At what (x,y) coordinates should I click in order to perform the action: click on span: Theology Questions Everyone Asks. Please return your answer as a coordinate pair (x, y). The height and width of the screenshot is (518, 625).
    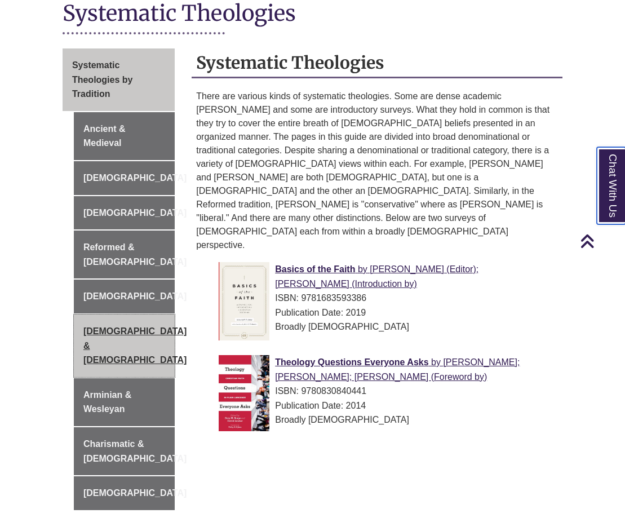
    Looking at the image, I should click on (351, 362).